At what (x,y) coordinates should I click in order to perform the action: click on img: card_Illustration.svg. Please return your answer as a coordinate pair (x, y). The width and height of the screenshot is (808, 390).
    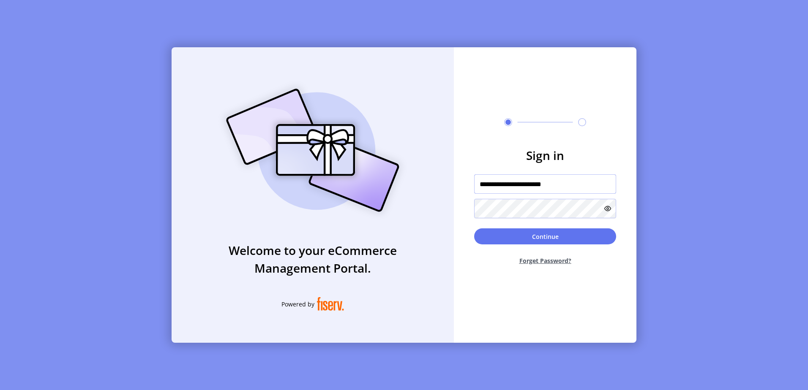
    Looking at the image, I should click on (313, 150).